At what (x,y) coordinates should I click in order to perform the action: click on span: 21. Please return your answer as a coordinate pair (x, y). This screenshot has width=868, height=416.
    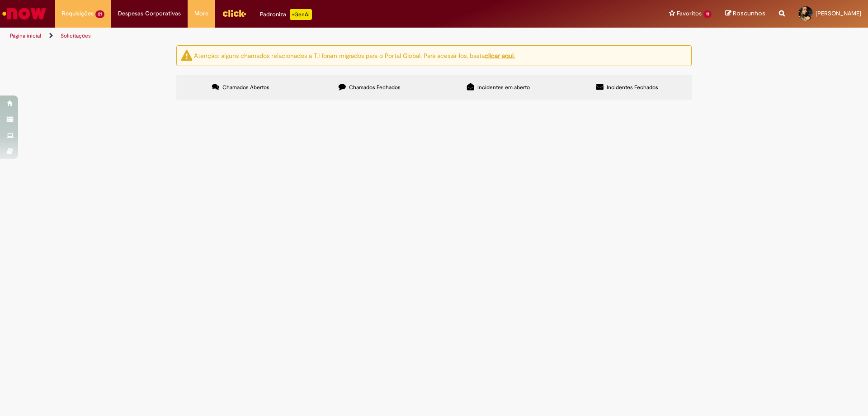
    Looking at the image, I should click on (100, 14).